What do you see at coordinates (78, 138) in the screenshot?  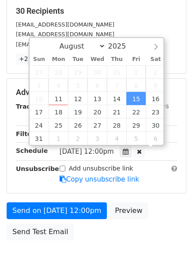 I see `span: September 2, 2025` at bounding box center [78, 138].